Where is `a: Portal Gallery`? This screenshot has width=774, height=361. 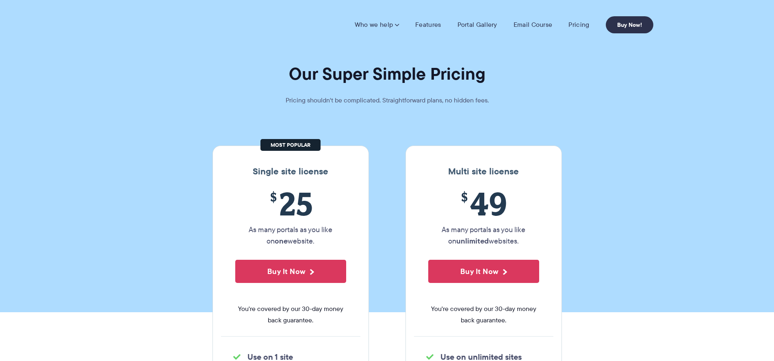 a: Portal Gallery is located at coordinates (477, 25).